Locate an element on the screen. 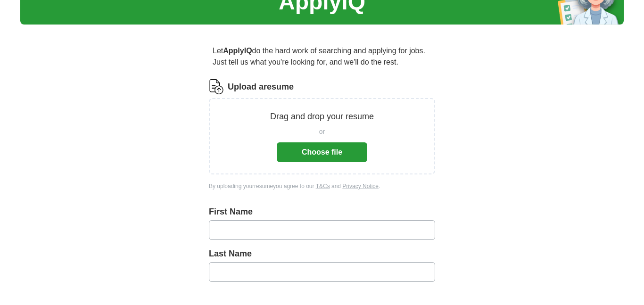 Image resolution: width=644 pixels, height=305 pixels. span: or is located at coordinates (322, 132).